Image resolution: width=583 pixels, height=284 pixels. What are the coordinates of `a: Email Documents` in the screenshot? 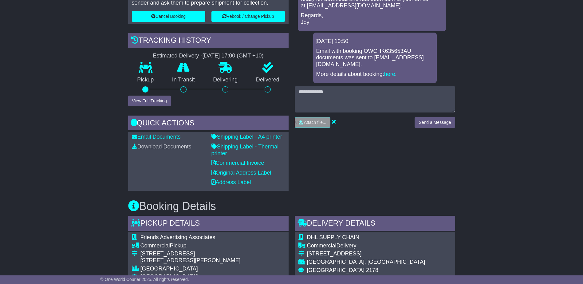 It's located at (156, 137).